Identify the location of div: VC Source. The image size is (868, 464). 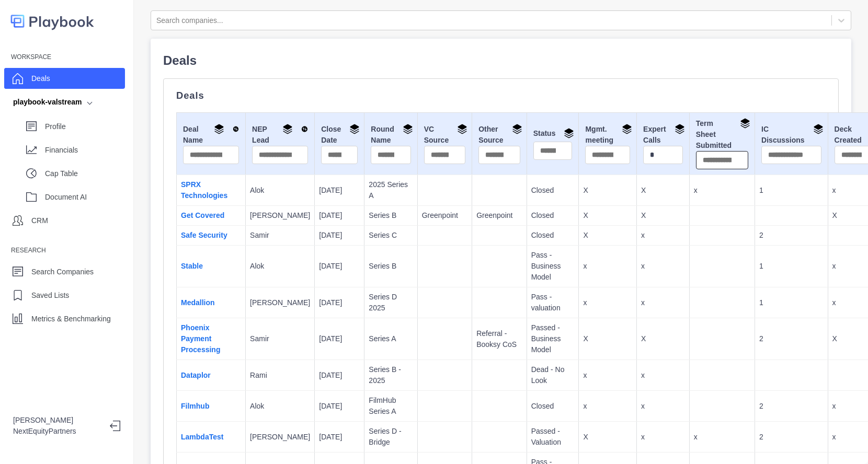
(444, 135).